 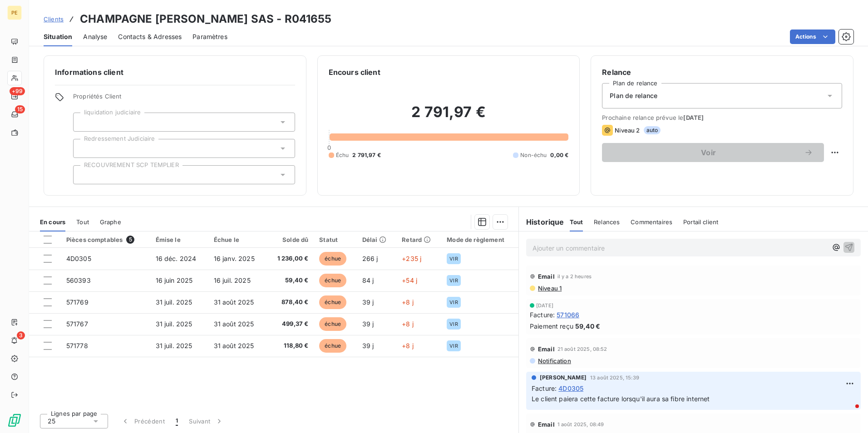 What do you see at coordinates (15, 13) in the screenshot?
I see `div: PE` at bounding box center [15, 13].